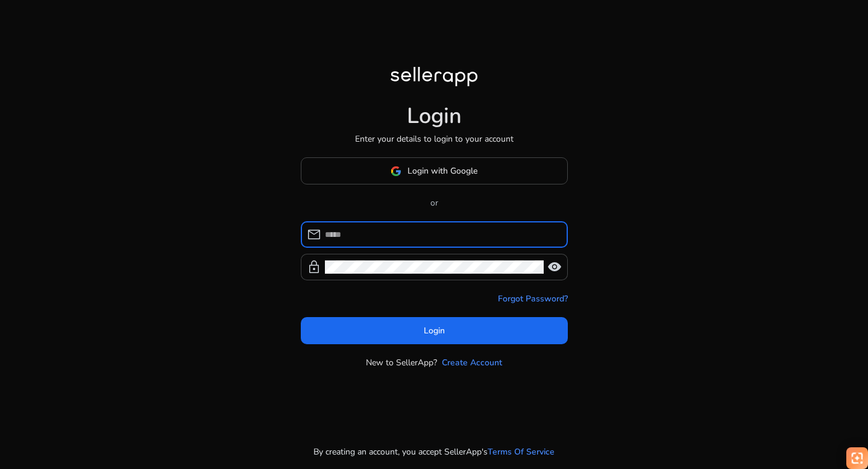  Describe the element at coordinates (434, 203) in the screenshot. I see `p: or` at that location.